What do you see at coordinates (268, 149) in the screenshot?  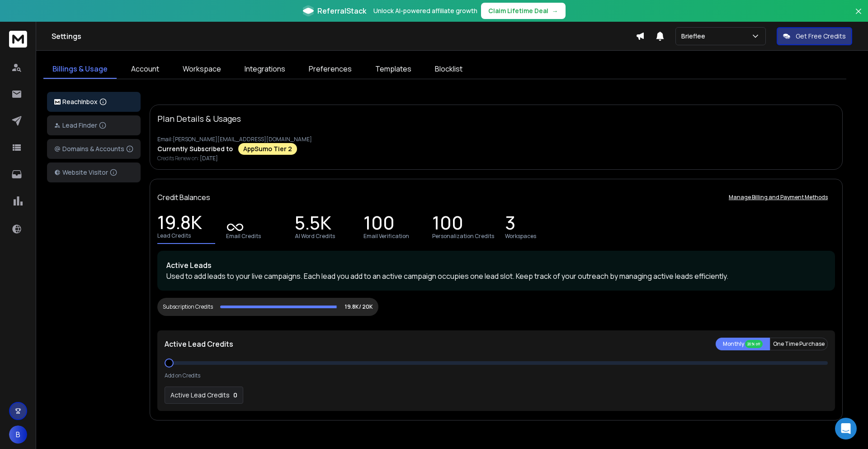 I see `div: AppSumo Tier 2` at bounding box center [268, 149].